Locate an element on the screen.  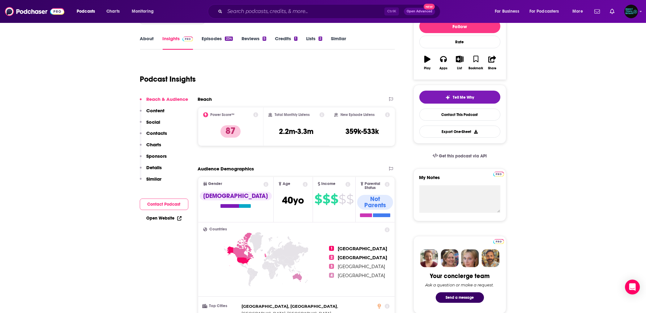
div: 2 is located at coordinates (321, 39).